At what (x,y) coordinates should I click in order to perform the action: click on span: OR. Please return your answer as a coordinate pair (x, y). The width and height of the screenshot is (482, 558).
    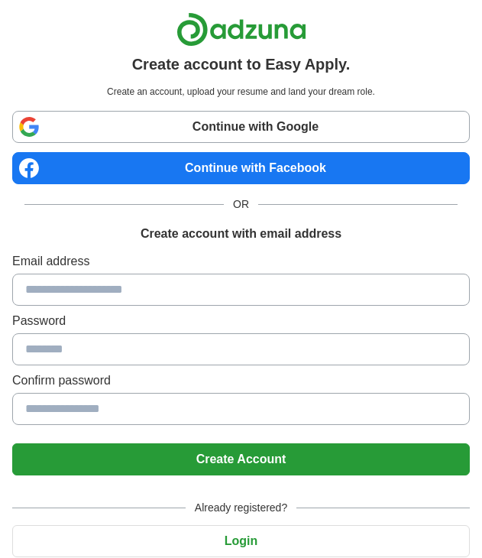
    Looking at the image, I should click on (241, 204).